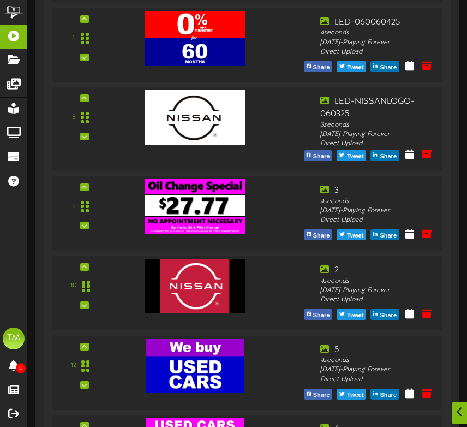 The image size is (467, 427). What do you see at coordinates (195, 366) in the screenshot?
I see `img: fb20cd22-a1c0-412d-8199-42382285b4fc.png` at bounding box center [195, 366].